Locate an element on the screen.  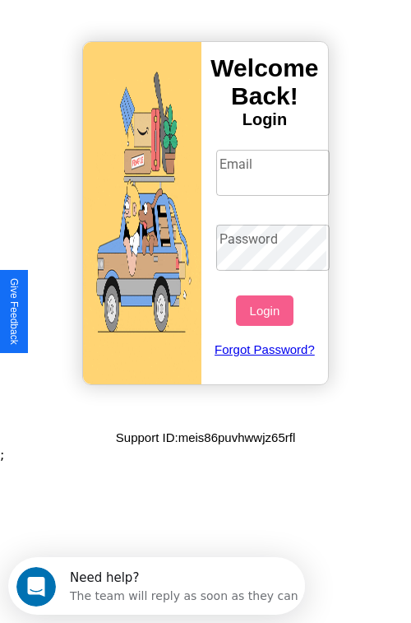
h4: Login is located at coordinates (265, 119).